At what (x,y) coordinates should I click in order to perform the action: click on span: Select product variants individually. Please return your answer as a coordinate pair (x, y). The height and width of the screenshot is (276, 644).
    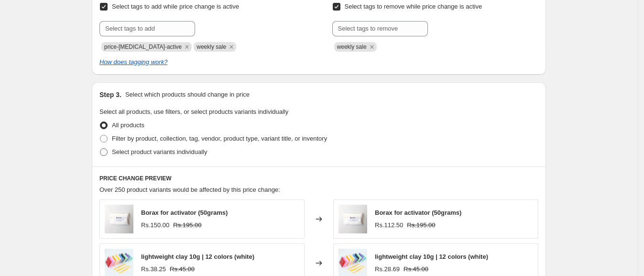
    Looking at the image, I should click on (159, 152).